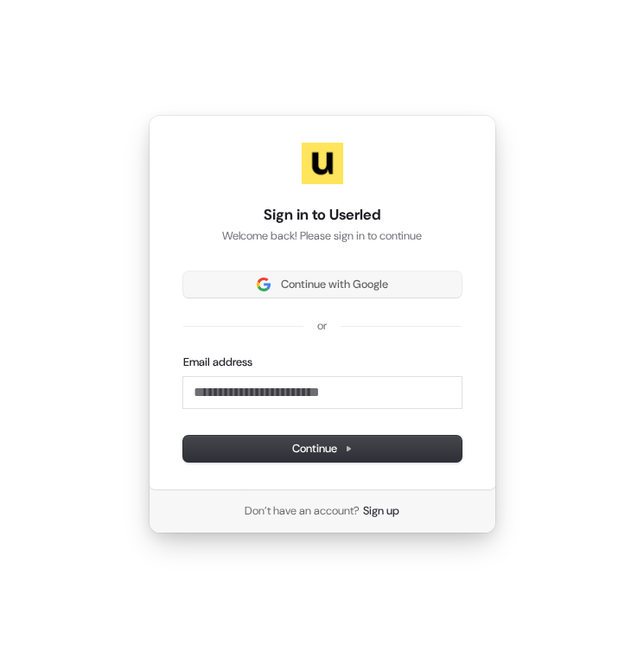  I want to click on a: Sign up, so click(381, 511).